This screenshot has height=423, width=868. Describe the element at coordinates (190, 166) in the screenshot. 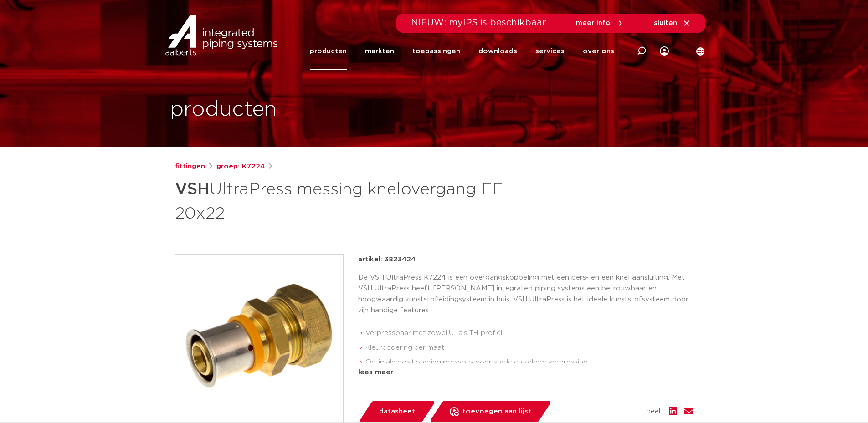

I see `a: fittingen` at that location.